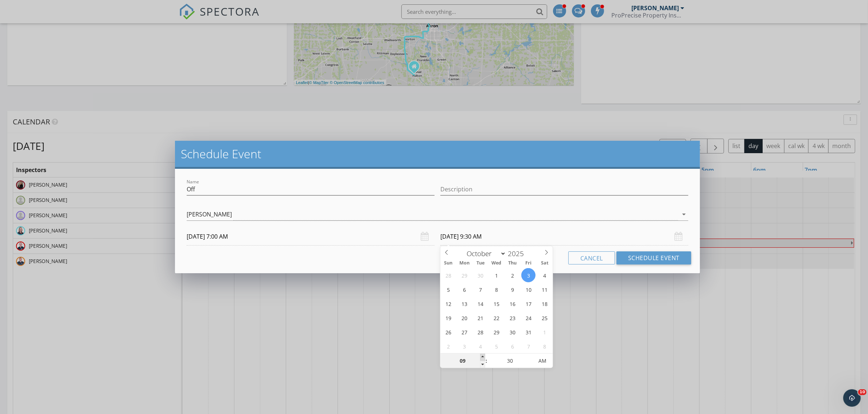  Describe the element at coordinates (464, 346) in the screenshot. I see `span: November 3, 2025` at that location.